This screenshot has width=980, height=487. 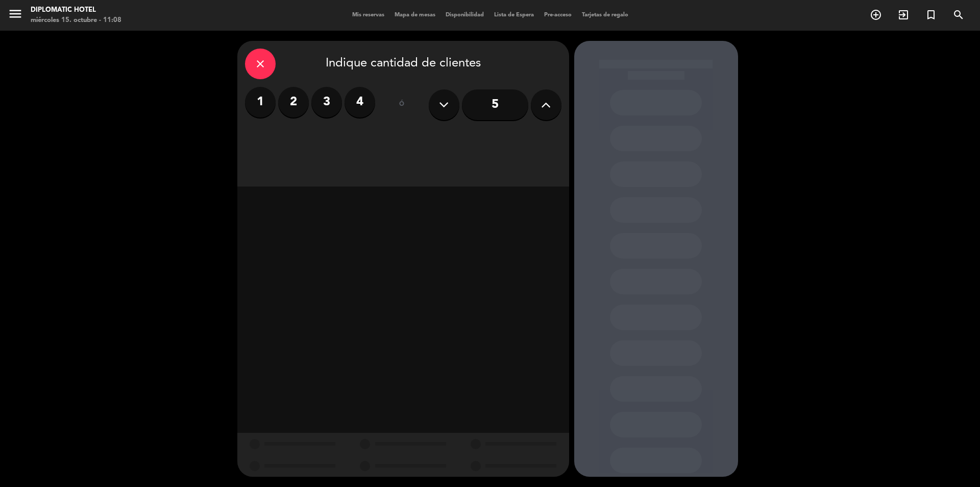 What do you see at coordinates (403, 64) in the screenshot?
I see `div: Indique cantidad de clientes` at bounding box center [403, 64].